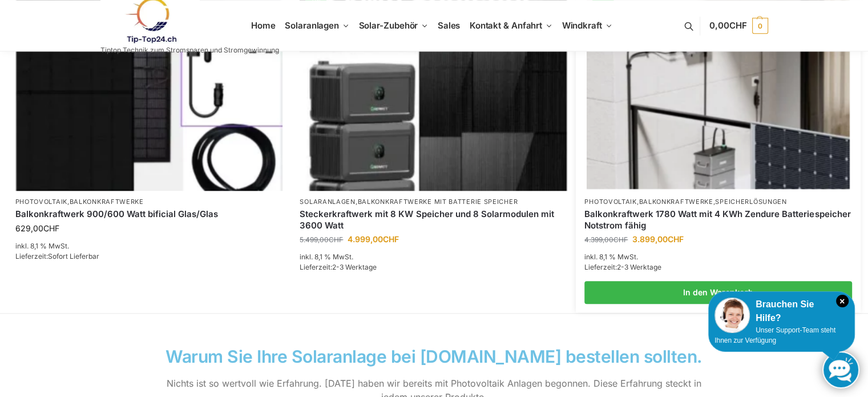  I want to click on i: Schließen, so click(842, 301).